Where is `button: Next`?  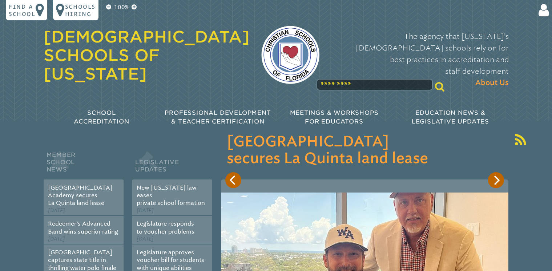 button: Next is located at coordinates (496, 180).